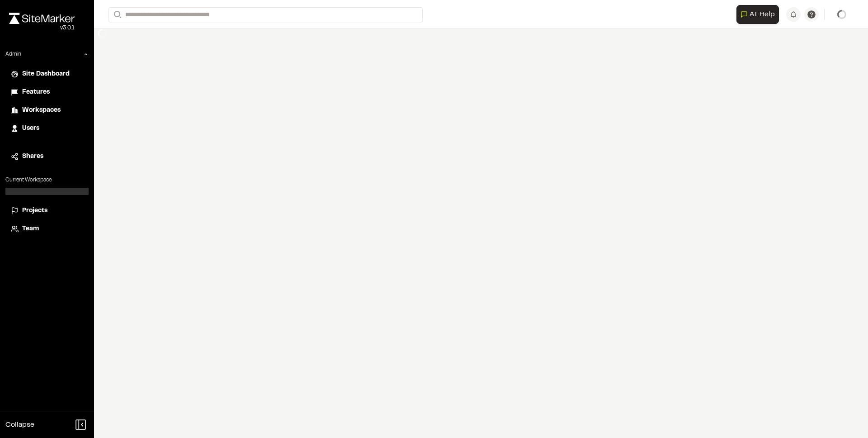  What do you see at coordinates (47, 129) in the screenshot?
I see `a: Users` at bounding box center [47, 129].